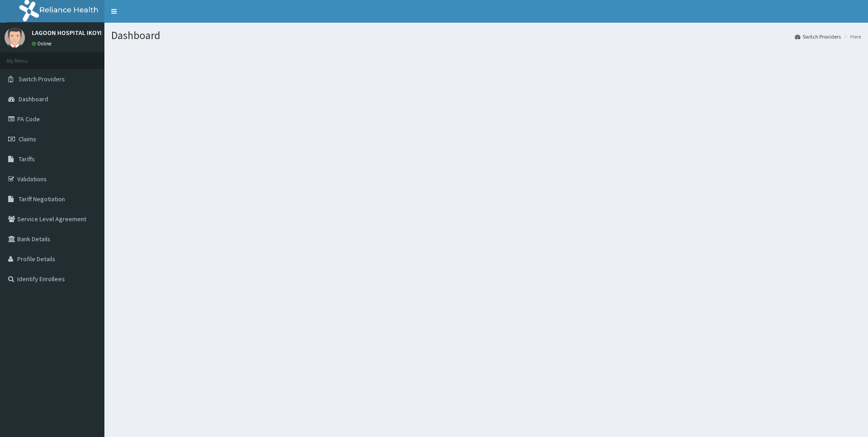 The image size is (868, 437). I want to click on span: Tariff Negotiation, so click(41, 199).